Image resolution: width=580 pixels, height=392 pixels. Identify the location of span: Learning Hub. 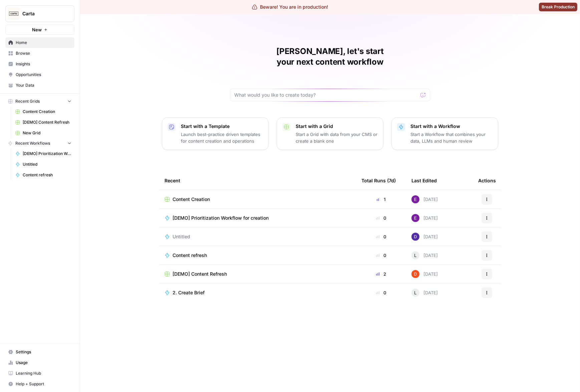
(44, 374).